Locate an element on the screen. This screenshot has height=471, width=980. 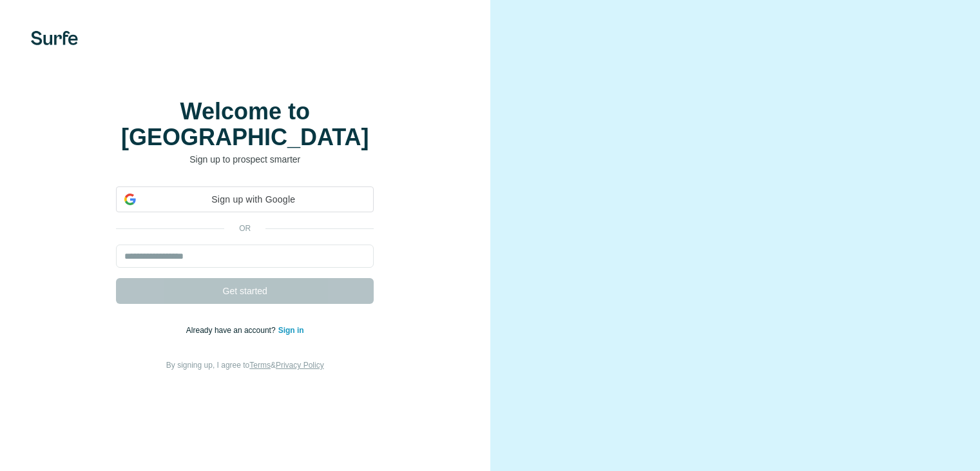
a: Privacy Policy is located at coordinates (300, 365).